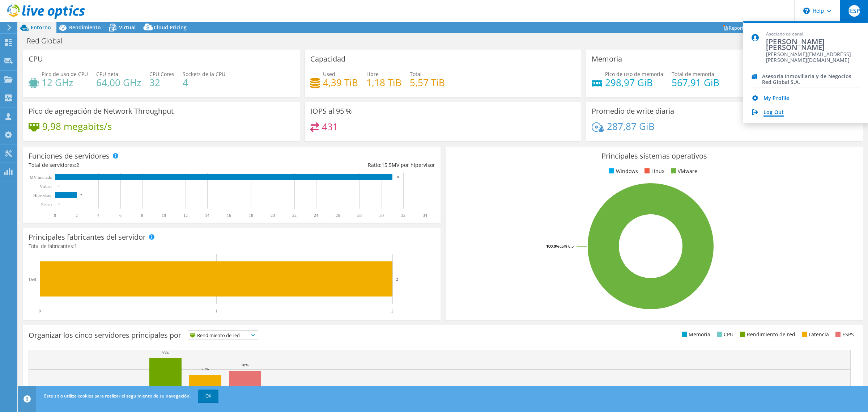 The width and height of the screenshot is (868, 412). Describe the element at coordinates (186, 215) in the screenshot. I see `text: 12` at that location.